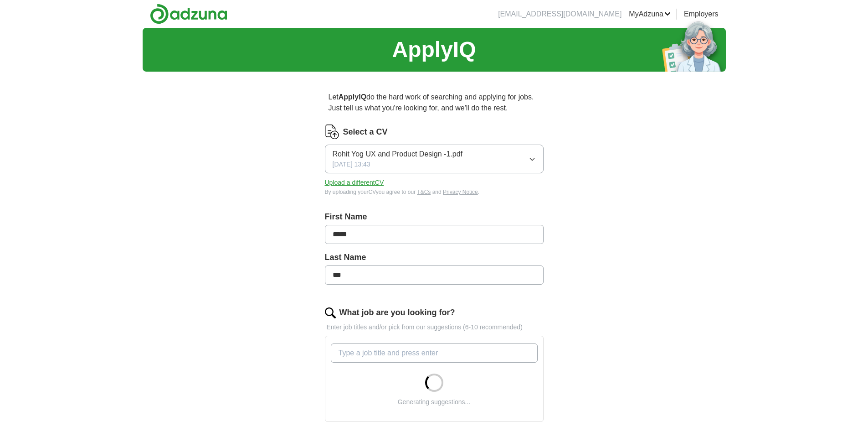  What do you see at coordinates (398, 313) in the screenshot?
I see `label: What job are you looking for?` at bounding box center [398, 313].